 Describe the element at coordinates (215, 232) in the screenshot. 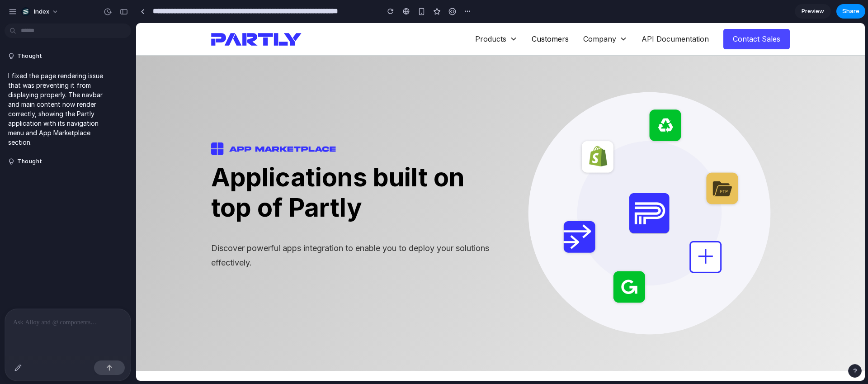

I see `p: Discover powerful apps integration to enable you to deploy your solutions effectively.` at that location.